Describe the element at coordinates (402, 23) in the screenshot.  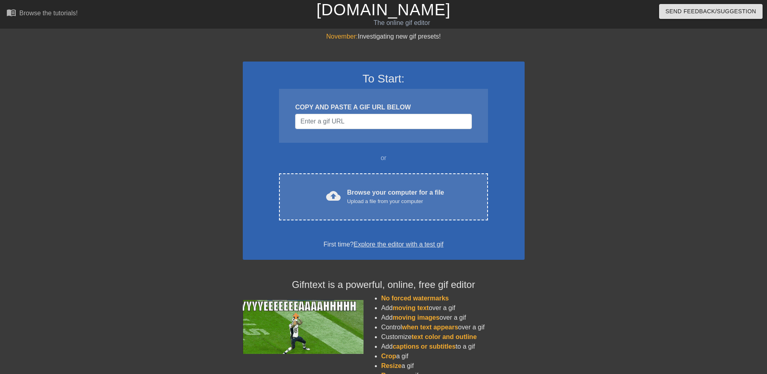
I see `div: The online gif editor` at that location.